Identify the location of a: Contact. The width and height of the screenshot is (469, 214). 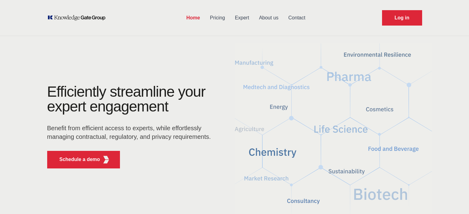
(296, 18).